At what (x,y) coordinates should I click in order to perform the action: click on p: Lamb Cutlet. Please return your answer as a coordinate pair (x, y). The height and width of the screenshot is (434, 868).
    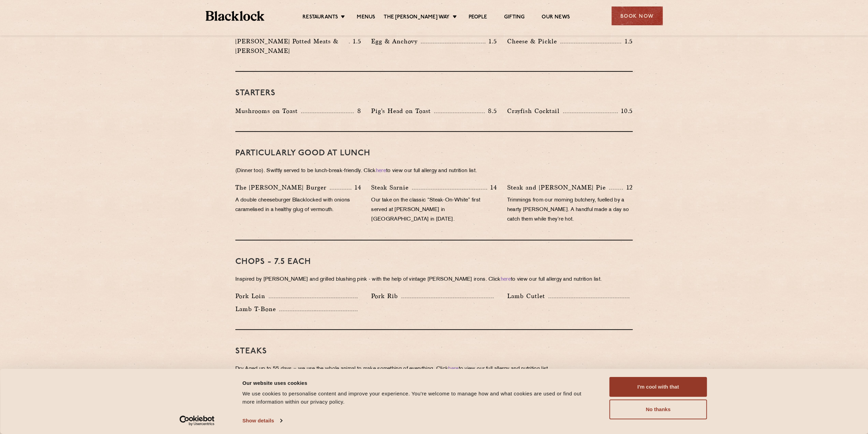
    Looking at the image, I should click on (528, 296).